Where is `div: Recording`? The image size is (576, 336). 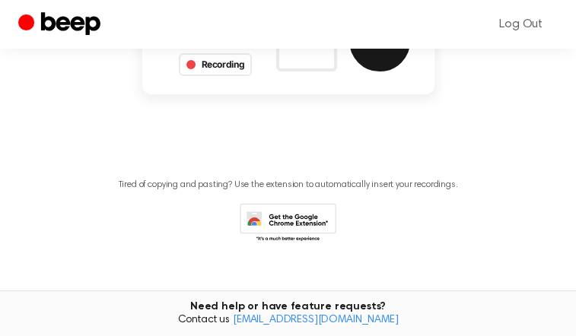 div: Recording is located at coordinates (215, 65).